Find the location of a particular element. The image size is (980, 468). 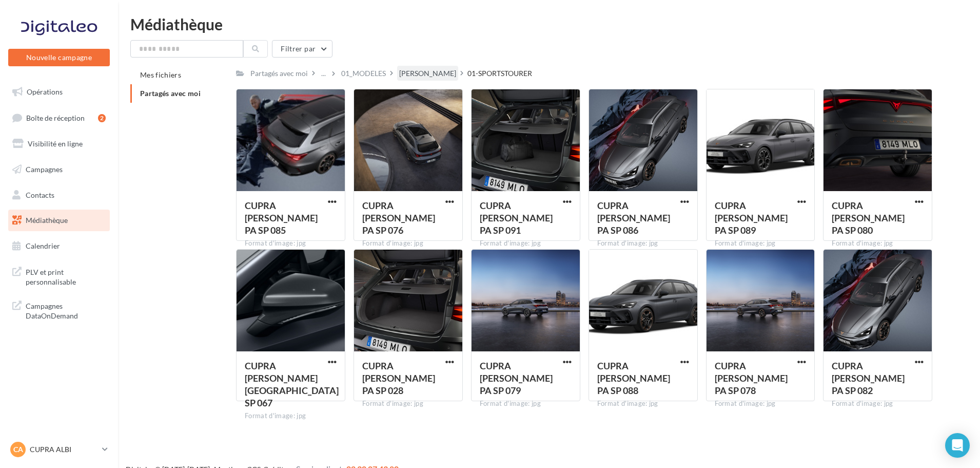

button: Filtrer par is located at coordinates (303, 49).